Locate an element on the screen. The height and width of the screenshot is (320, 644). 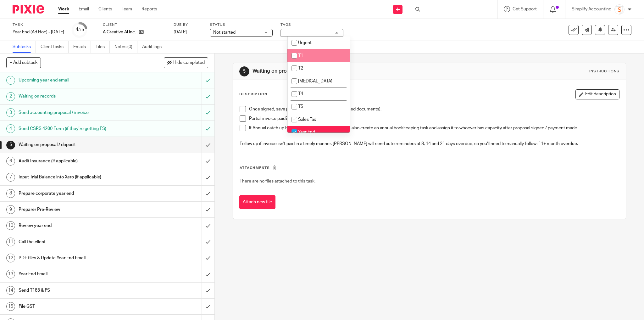
h1: Review year end is located at coordinates (78, 225).